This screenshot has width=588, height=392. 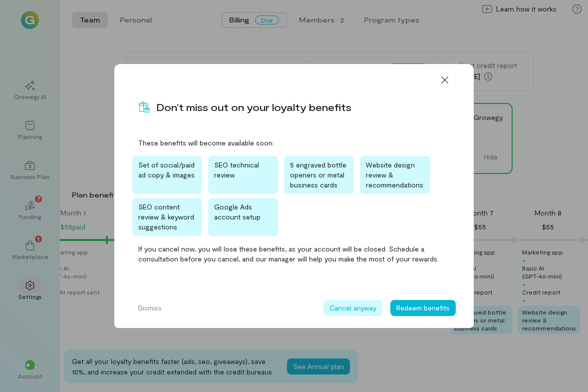 I want to click on span: Website design review & recommendations, so click(x=395, y=174).